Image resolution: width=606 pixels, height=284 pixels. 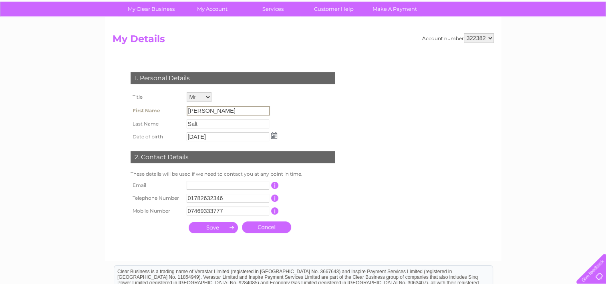 What do you see at coordinates (157, 211) in the screenshot?
I see `th: Mobile Number` at bounding box center [157, 211].